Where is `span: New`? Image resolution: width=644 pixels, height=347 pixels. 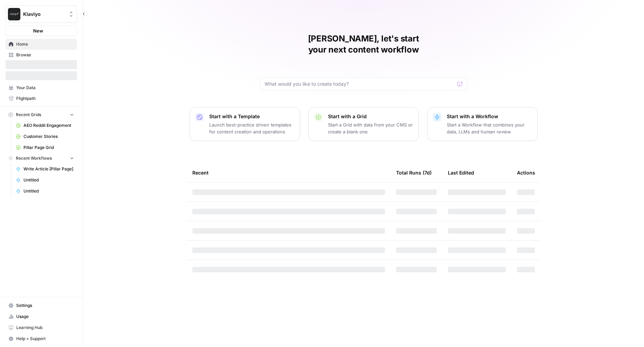
span: New is located at coordinates (38, 31).